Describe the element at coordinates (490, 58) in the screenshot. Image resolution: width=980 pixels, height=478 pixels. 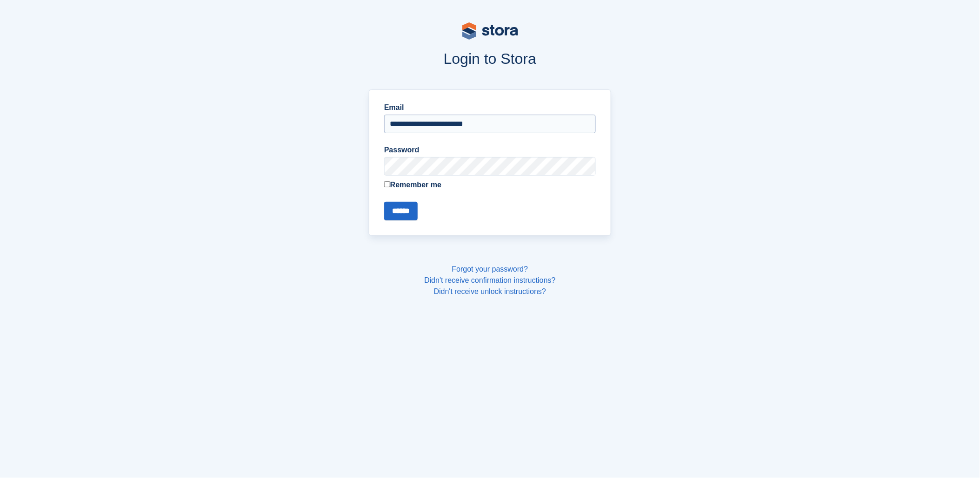
I see `h1: Login to Stora` at that location.